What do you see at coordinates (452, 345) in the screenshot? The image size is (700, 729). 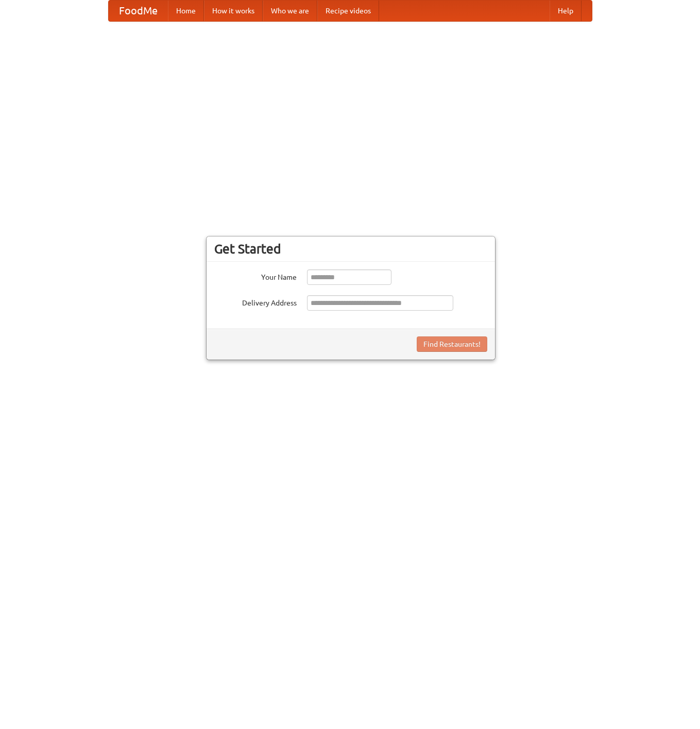 I see `button: Find Restaurants!` at bounding box center [452, 345].